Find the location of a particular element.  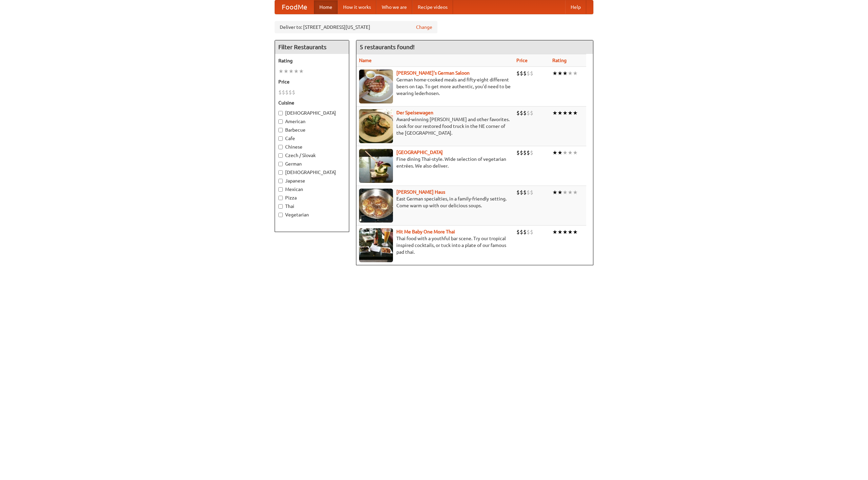

input: Cafe is located at coordinates (280, 138).